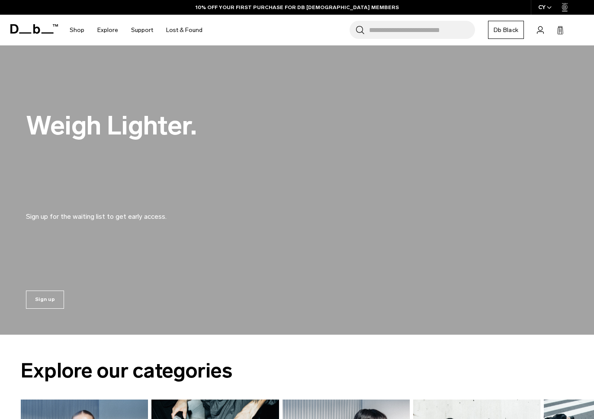 This screenshot has width=594, height=419. What do you see at coordinates (142, 30) in the screenshot?
I see `a: Support` at bounding box center [142, 30].